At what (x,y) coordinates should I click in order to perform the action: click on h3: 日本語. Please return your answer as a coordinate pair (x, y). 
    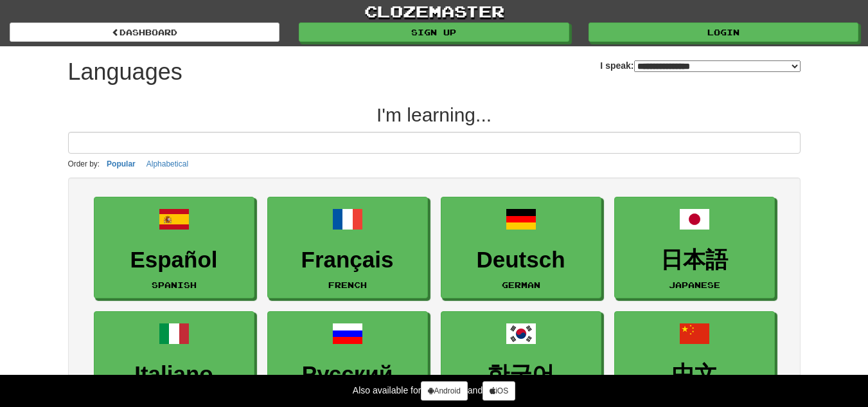
    Looking at the image, I should click on (695, 259).